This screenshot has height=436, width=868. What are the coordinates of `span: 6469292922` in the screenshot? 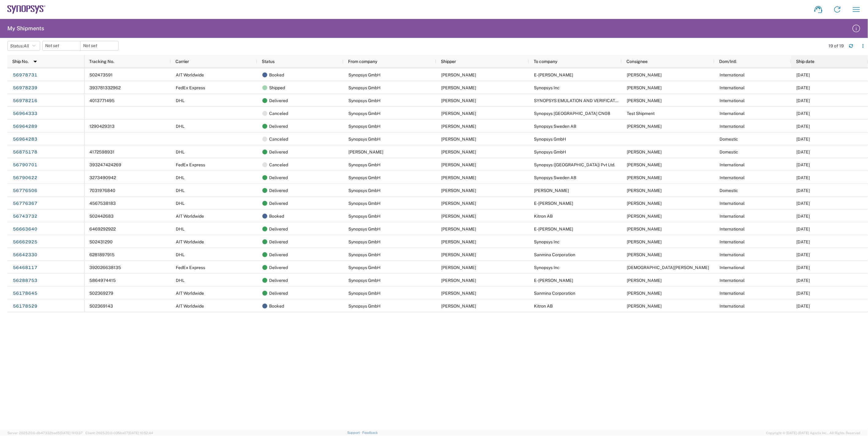 It's located at (103, 229).